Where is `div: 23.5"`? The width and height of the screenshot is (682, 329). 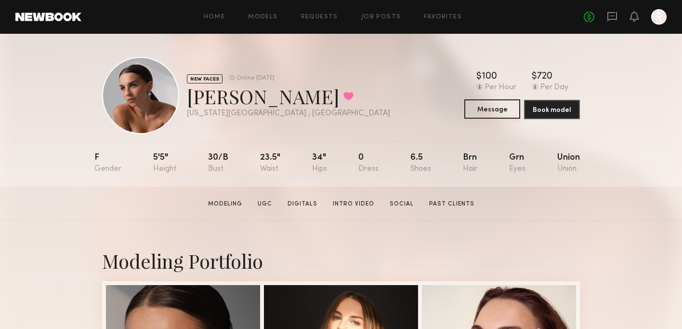 div: 23.5" is located at coordinates (270, 163).